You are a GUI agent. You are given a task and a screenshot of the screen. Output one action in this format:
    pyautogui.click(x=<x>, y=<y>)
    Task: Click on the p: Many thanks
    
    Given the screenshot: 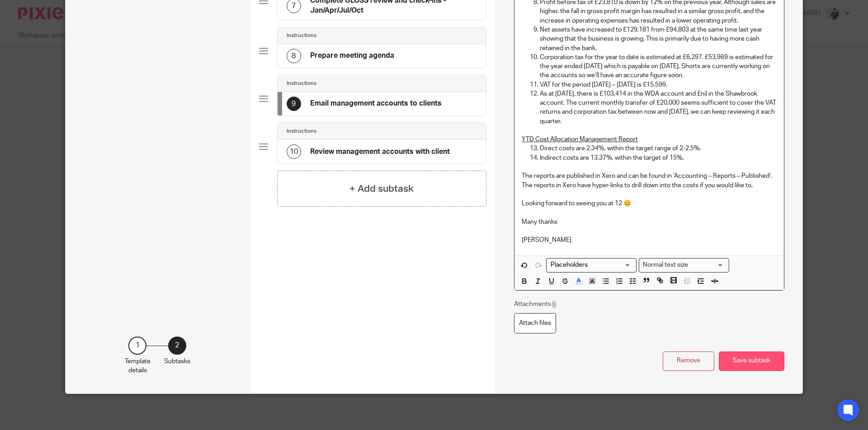 What is the action you would take?
    pyautogui.click(x=649, y=222)
    